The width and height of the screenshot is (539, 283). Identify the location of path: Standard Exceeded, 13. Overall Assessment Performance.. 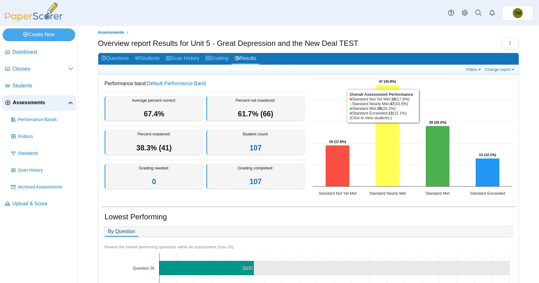
(488, 173).